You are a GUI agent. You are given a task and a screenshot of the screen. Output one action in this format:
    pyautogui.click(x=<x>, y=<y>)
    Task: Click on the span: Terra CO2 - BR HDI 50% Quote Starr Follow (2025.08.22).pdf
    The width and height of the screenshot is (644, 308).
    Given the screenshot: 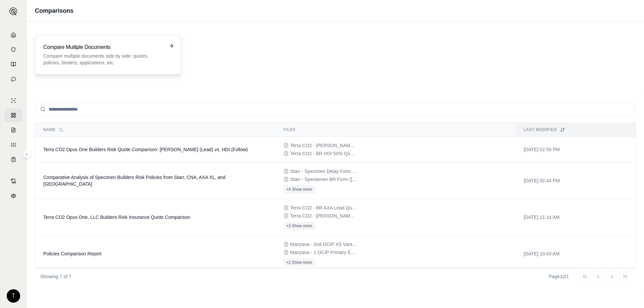 What is the action you would take?
    pyautogui.click(x=324, y=153)
    